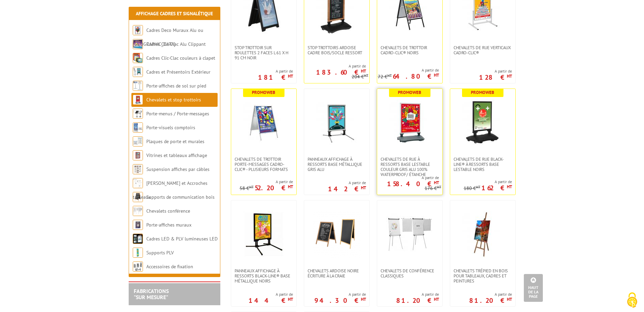 The width and height of the screenshot is (644, 312). Describe the element at coordinates (169, 225) in the screenshot. I see `a: Porte-affiches muraux` at that location.